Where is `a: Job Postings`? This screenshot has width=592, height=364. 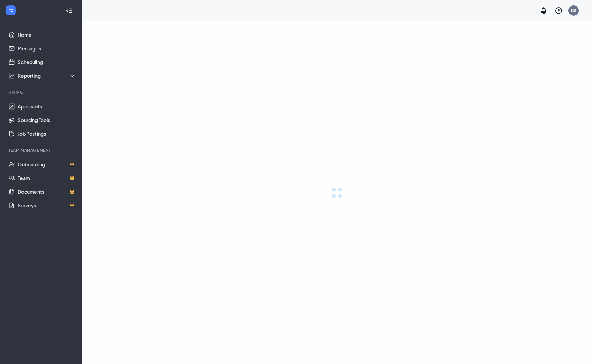 a: Job Postings is located at coordinates (47, 134).